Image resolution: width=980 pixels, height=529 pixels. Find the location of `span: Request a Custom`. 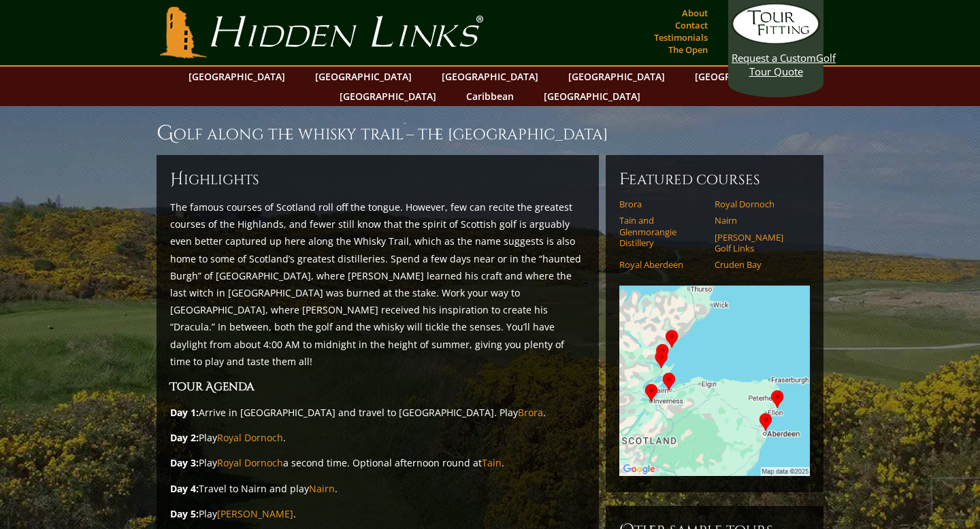

span: Request a Custom is located at coordinates (774, 58).